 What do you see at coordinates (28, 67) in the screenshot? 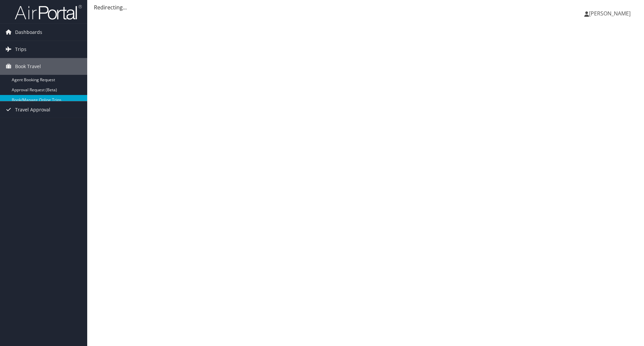
I see `span: Book Travel` at bounding box center [28, 67].